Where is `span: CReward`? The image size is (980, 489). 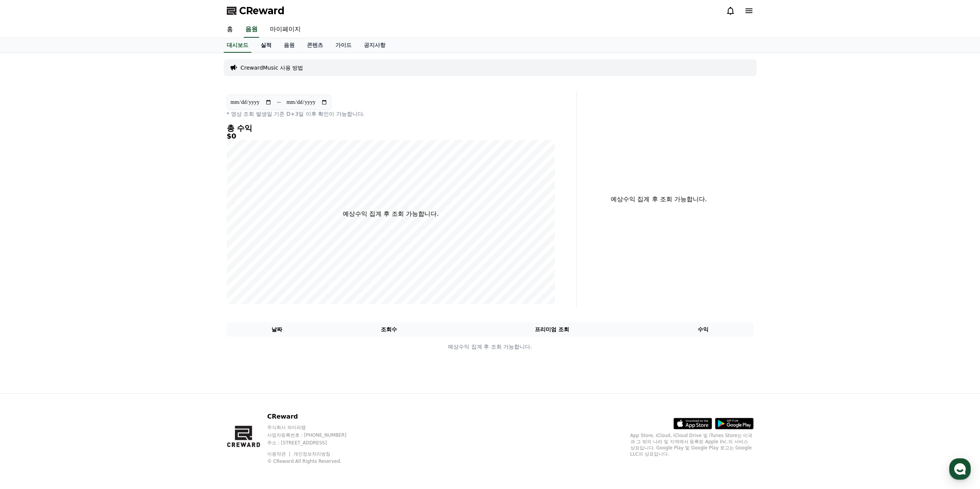
span: CReward is located at coordinates (262, 11).